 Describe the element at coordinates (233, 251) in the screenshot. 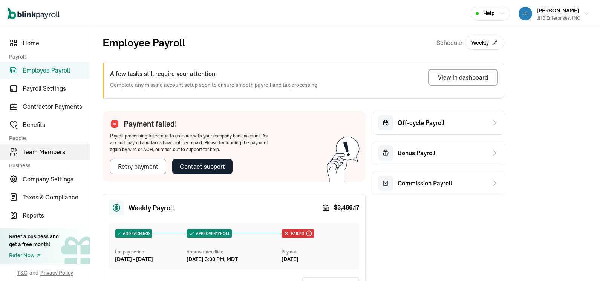

I see `div: Approval deadline` at that location.